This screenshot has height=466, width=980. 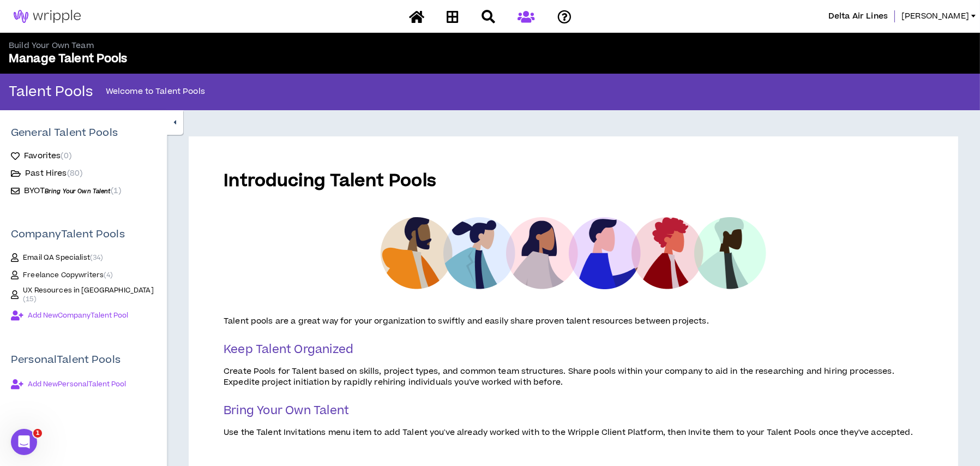 What do you see at coordinates (249, 46) in the screenshot?
I see `p: Build Your Own Team` at bounding box center [249, 46].